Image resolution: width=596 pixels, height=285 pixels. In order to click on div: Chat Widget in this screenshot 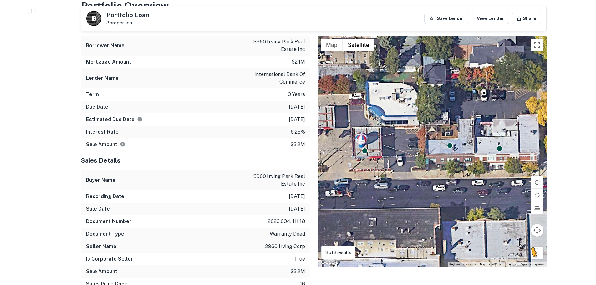, I will do `click(580, 250)`.